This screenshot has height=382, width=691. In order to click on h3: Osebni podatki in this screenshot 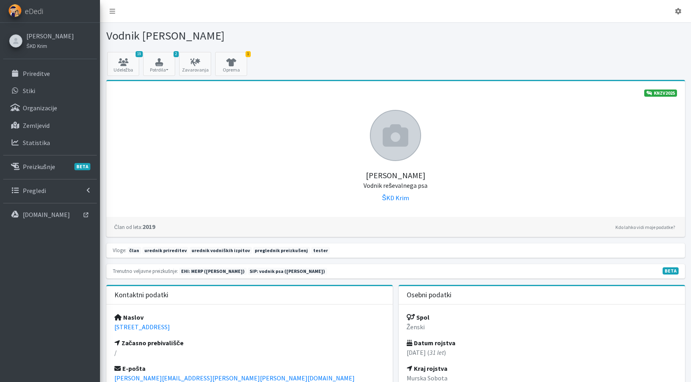, I will do `click(429, 295)`.